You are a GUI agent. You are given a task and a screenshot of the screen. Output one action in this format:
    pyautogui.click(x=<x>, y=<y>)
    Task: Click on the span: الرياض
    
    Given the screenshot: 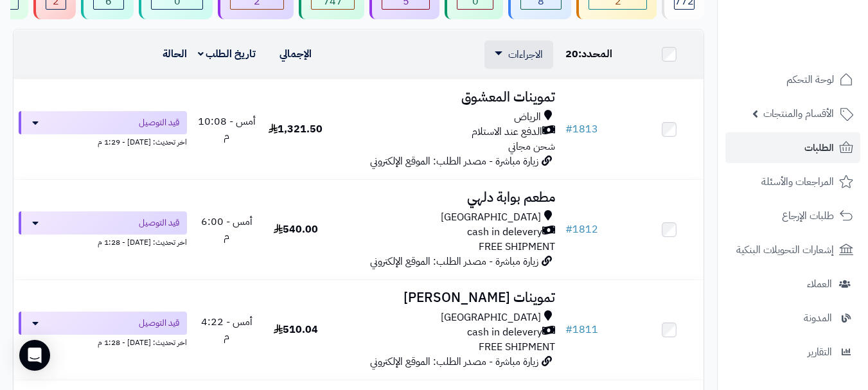 What is the action you would take?
    pyautogui.click(x=527, y=117)
    